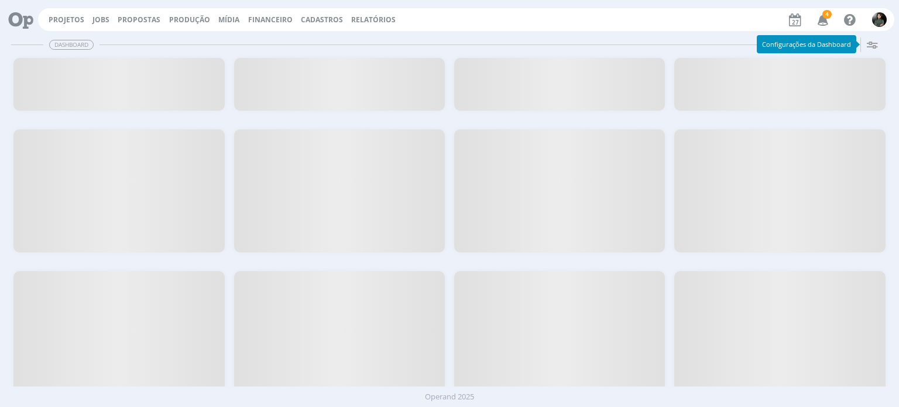 This screenshot has width=899, height=407. I want to click on div: Configurações da Dashboard, so click(807, 44).